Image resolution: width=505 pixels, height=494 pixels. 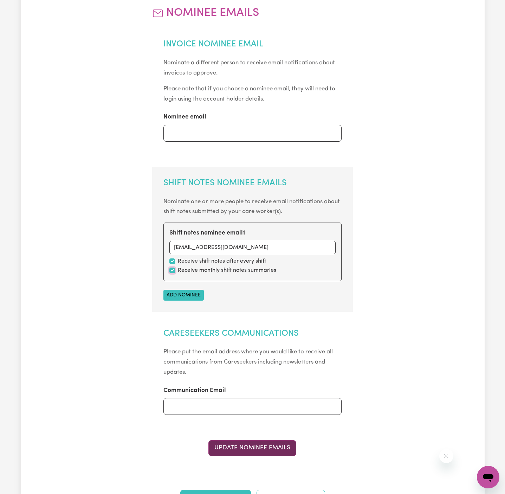 What do you see at coordinates (185, 117) in the screenshot?
I see `label: Nominee email` at bounding box center [185, 117].